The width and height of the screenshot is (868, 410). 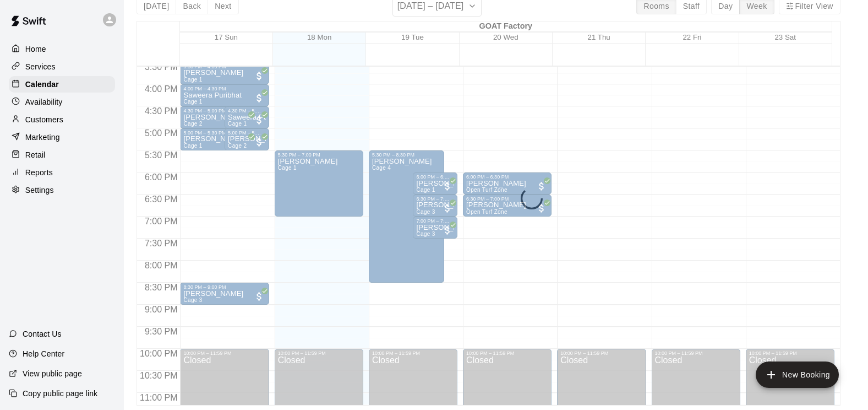 What do you see at coordinates (44, 102) in the screenshot?
I see `p: Availability` at bounding box center [44, 102].